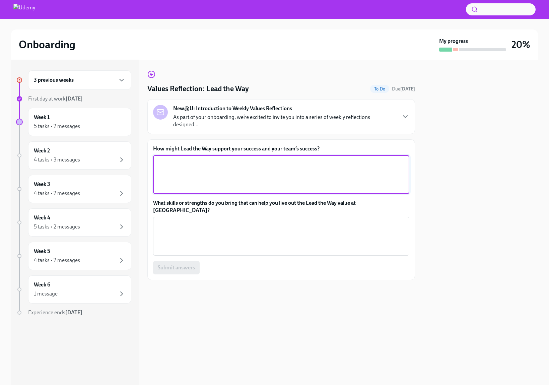 This screenshot has width=549, height=392. Describe the element at coordinates (521, 45) in the screenshot. I see `h3: 20%` at that location.